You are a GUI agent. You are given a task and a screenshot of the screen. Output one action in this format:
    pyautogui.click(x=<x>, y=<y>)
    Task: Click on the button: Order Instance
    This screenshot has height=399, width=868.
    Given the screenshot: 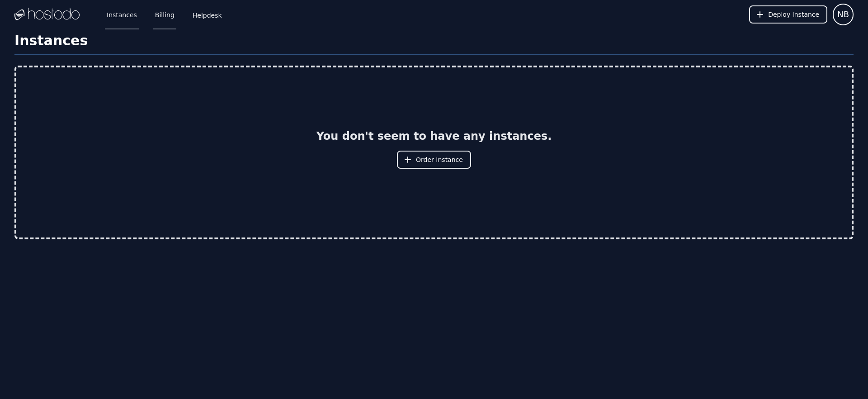 What is the action you would take?
    pyautogui.click(x=434, y=160)
    